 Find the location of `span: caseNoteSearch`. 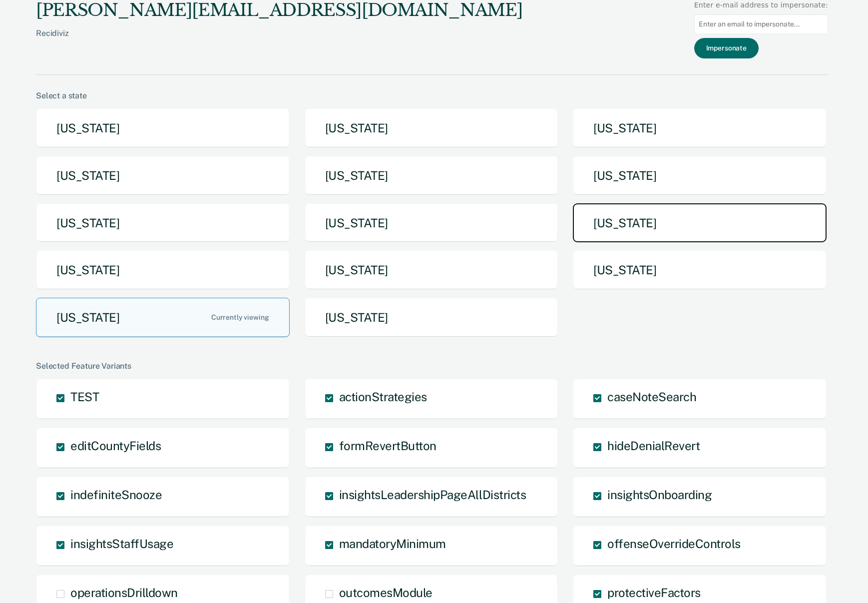

span: caseNoteSearch is located at coordinates (652, 397).